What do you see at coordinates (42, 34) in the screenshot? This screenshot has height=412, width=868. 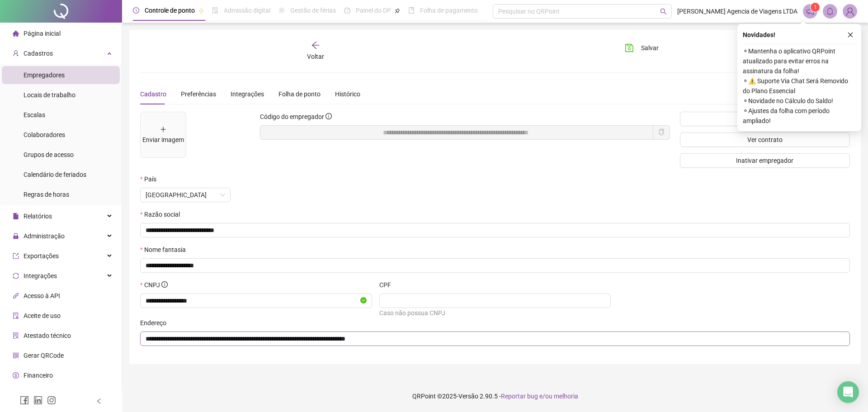 I see `span: Página inicial` at bounding box center [42, 34].